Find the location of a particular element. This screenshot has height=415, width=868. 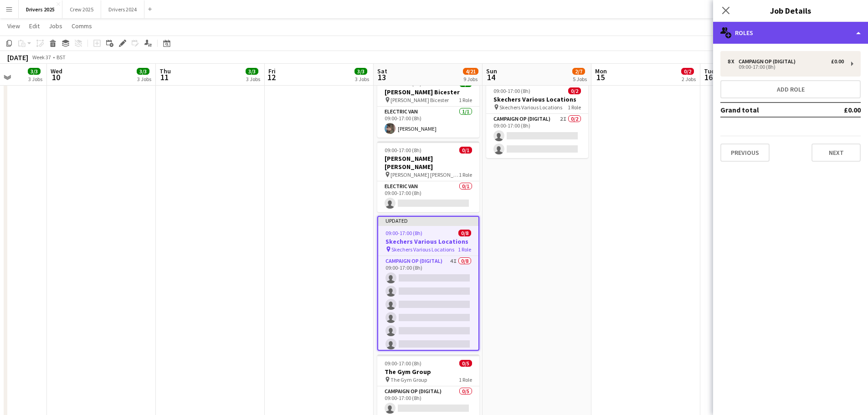

span: 16 is located at coordinates (708, 77).